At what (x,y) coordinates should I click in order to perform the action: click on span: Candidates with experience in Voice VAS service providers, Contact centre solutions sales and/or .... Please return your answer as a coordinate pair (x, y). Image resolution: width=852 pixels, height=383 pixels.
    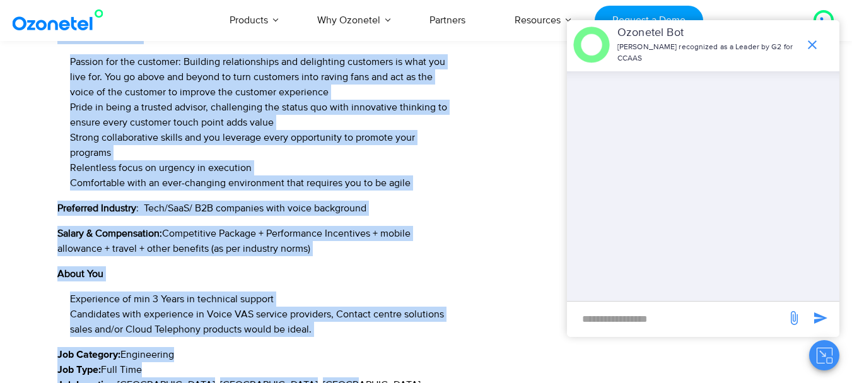
    Looking at the image, I should click on (257, 322).